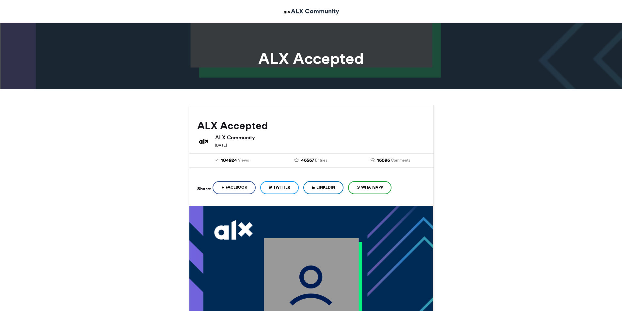 The height and width of the screenshot is (311, 622). Describe the element at coordinates (369, 188) in the screenshot. I see `a: WhatsApp` at that location.